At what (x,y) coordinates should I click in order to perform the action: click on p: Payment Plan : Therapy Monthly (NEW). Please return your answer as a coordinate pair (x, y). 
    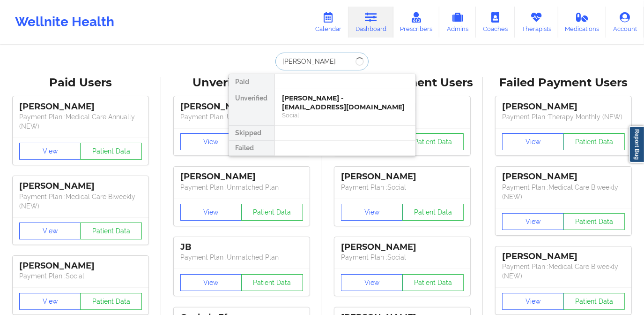
    Looking at the image, I should click on (564, 117).